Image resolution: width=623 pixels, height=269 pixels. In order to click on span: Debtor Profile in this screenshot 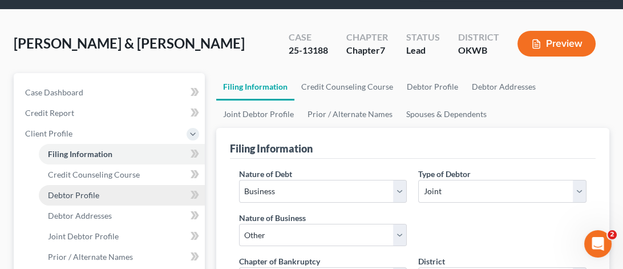, I will do `click(74, 195)`.